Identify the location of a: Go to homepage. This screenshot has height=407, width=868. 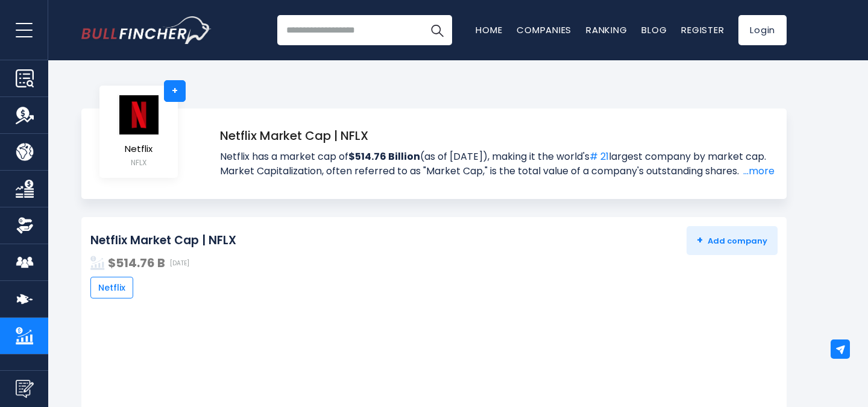
(146, 30).